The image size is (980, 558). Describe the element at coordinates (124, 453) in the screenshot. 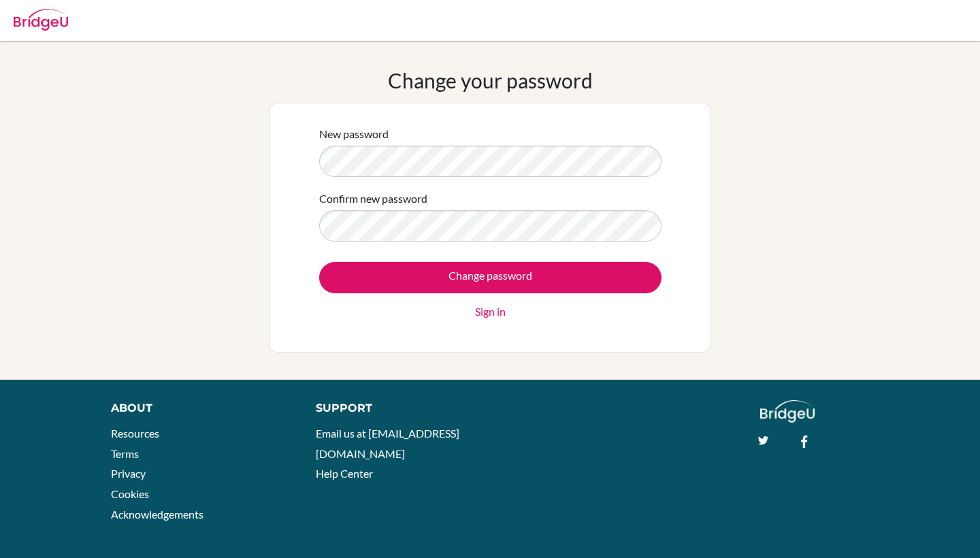

I see `a: Terms` at that location.